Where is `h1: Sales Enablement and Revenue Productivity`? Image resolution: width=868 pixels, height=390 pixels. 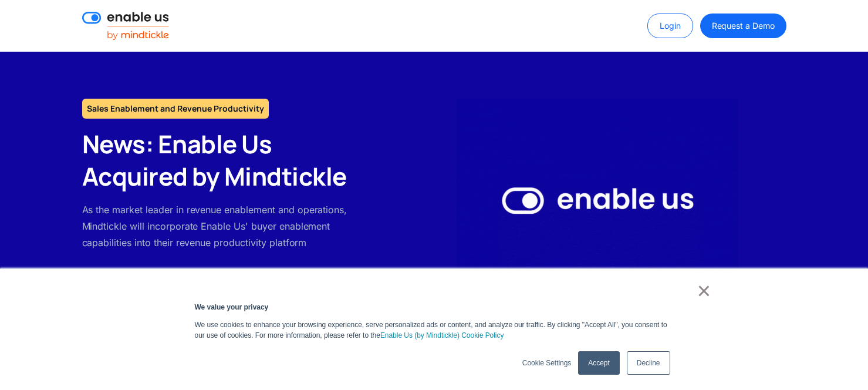
h1: Sales Enablement and Revenue Productivity is located at coordinates (176, 109).